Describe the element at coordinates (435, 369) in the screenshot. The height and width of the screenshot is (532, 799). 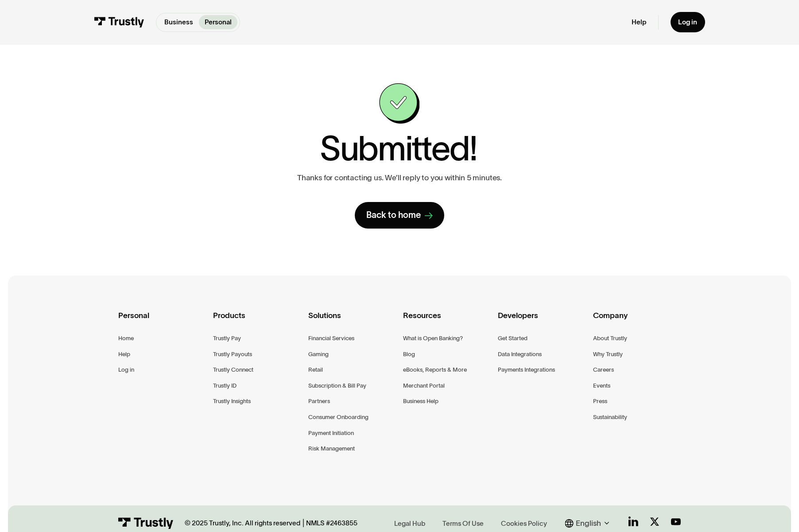
I see `a: eBooks, Reports & More` at that location.